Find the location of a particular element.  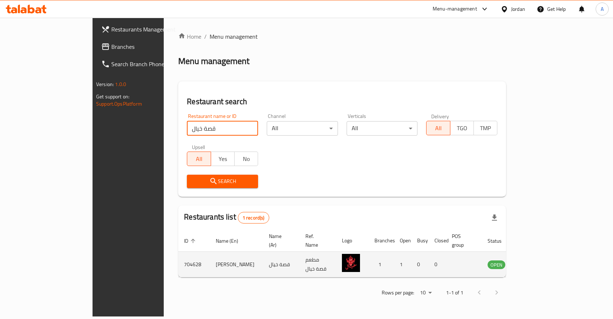

span: Menu management is located at coordinates (234, 37).